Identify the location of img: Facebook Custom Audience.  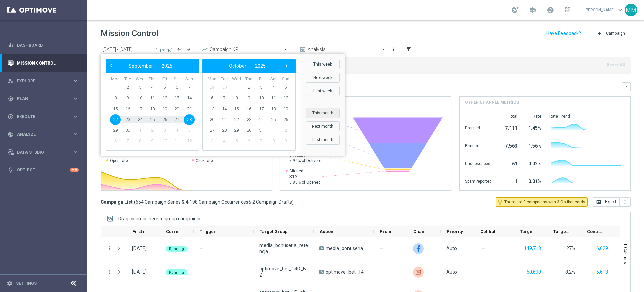
(419, 248).